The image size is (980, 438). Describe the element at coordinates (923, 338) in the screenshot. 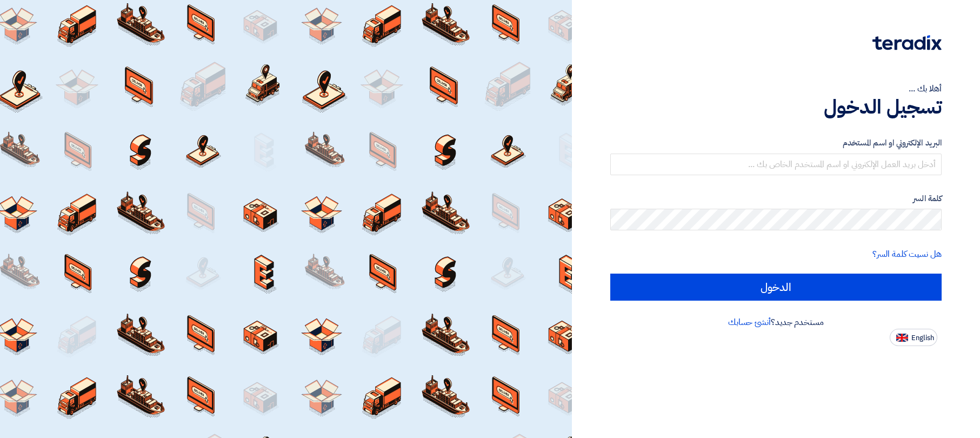

I see `span: English` at that location.